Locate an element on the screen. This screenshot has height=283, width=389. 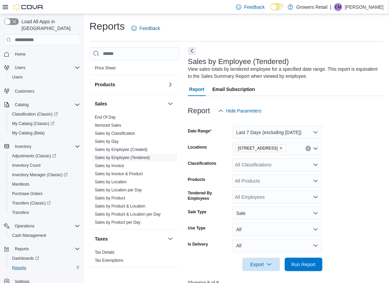
span: Run Report is located at coordinates (304, 264).